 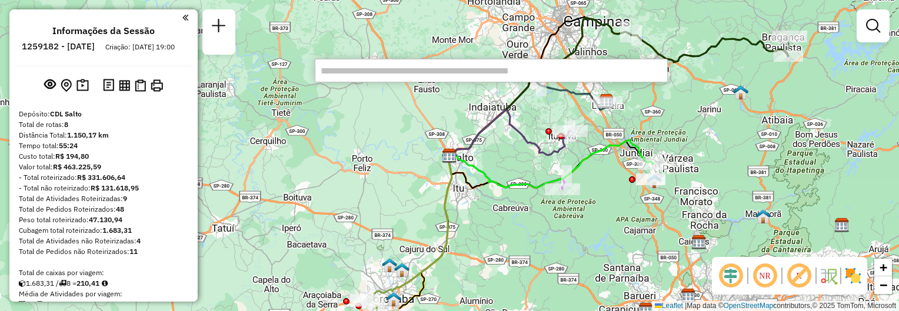 I want to click on div: Peso total roteirizado:, so click(x=104, y=220).